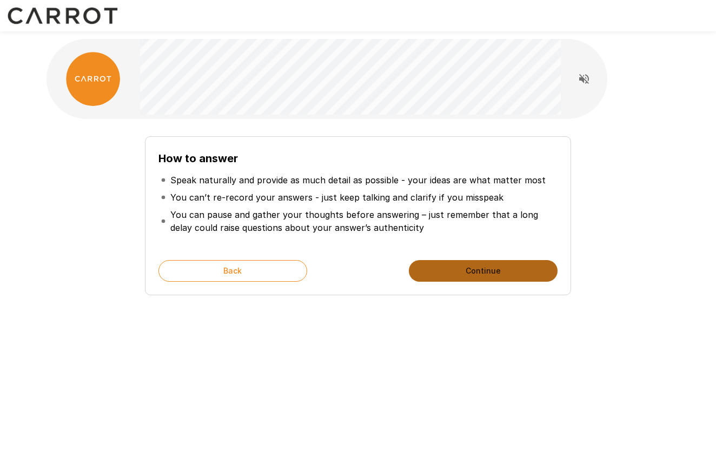 The image size is (716, 465). Describe the element at coordinates (232, 271) in the screenshot. I see `button: Back` at that location.